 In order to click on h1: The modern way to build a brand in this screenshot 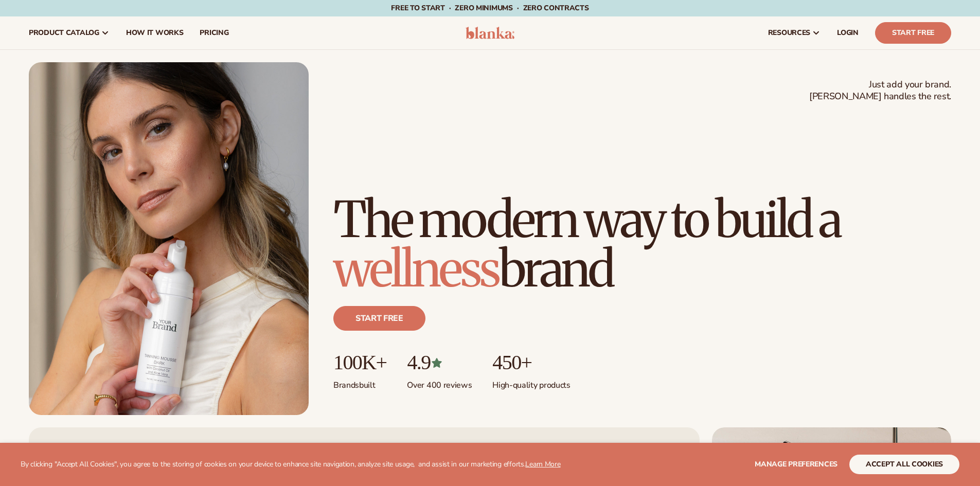, I will do `click(642, 244)`.